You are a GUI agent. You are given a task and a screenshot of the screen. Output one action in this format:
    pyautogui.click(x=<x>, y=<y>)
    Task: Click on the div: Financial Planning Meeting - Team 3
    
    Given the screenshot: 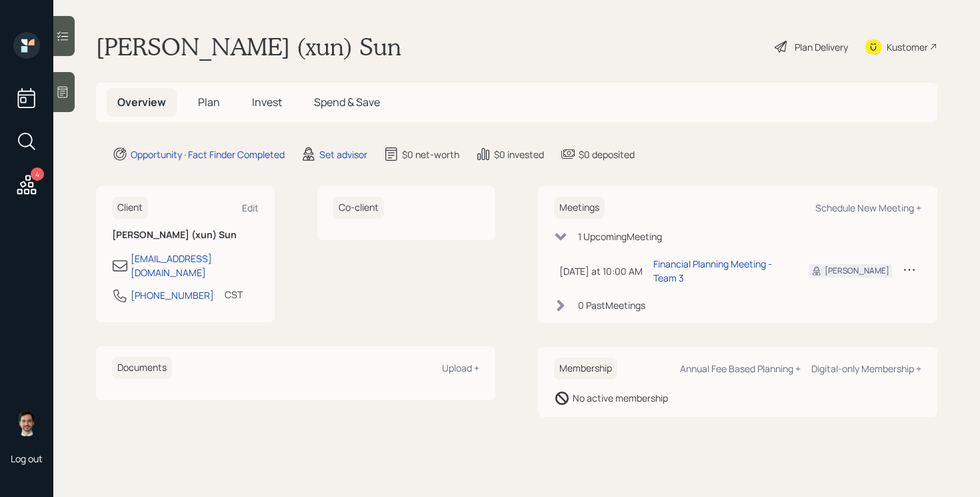 What is the action you would take?
    pyautogui.click(x=720, y=271)
    